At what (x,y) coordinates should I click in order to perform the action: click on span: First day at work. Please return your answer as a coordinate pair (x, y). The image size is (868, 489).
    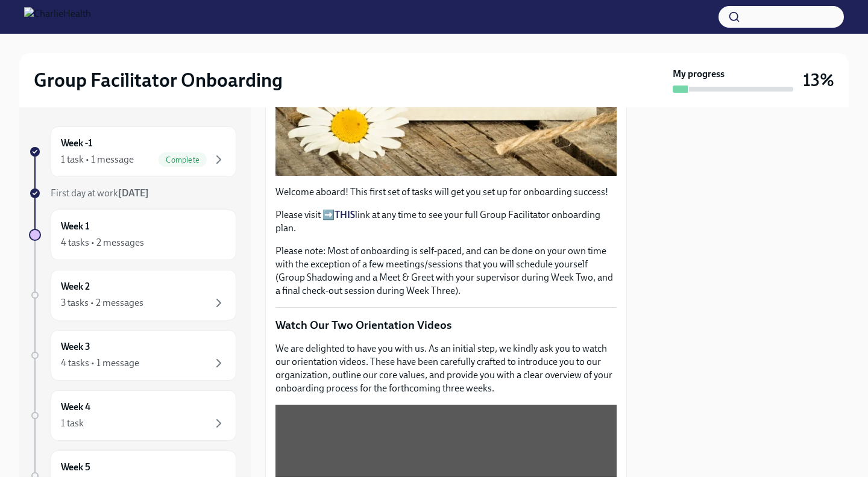
    Looking at the image, I should click on (99, 193).